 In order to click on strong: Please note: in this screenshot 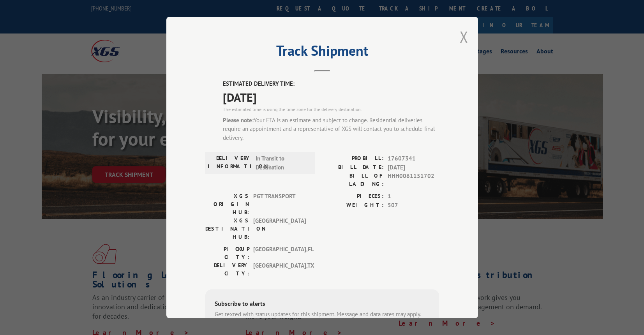, I will do `click(238, 120)`.